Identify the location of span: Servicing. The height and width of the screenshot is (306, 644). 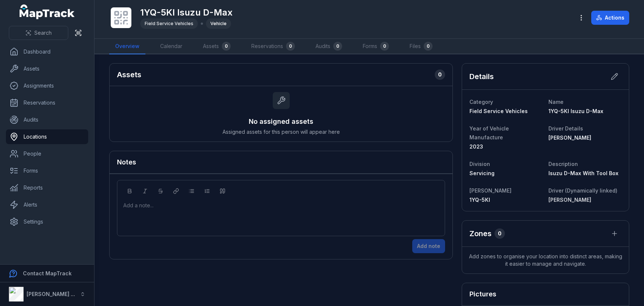
(482, 173).